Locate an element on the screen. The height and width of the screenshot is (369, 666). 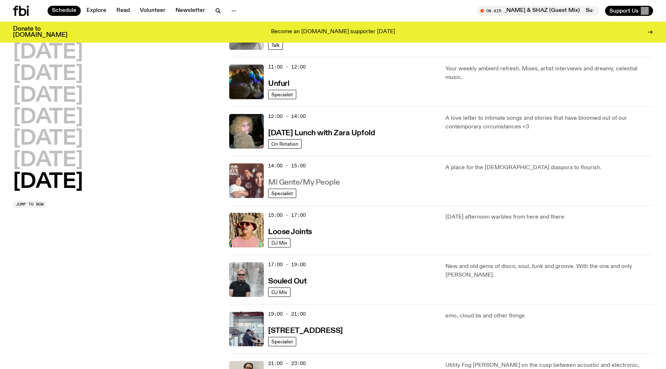
a: Loose Joints is located at coordinates (290, 231).